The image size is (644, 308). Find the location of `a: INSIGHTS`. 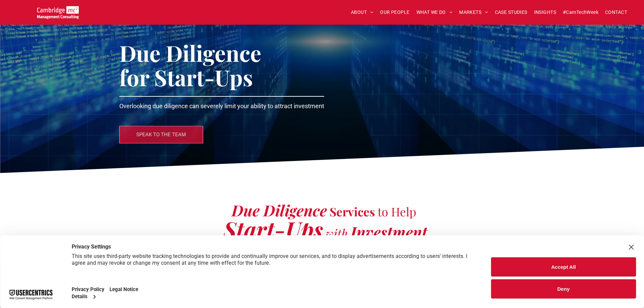

a: INSIGHTS is located at coordinates (545, 12).